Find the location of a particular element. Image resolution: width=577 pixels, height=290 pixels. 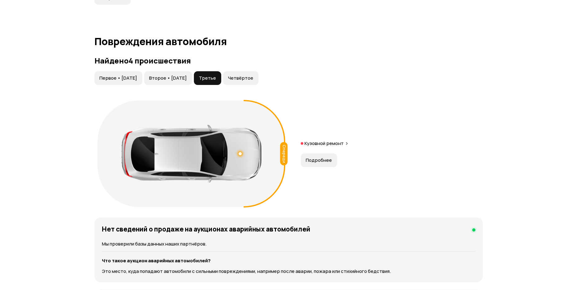

span: Подробнее is located at coordinates (319, 160).